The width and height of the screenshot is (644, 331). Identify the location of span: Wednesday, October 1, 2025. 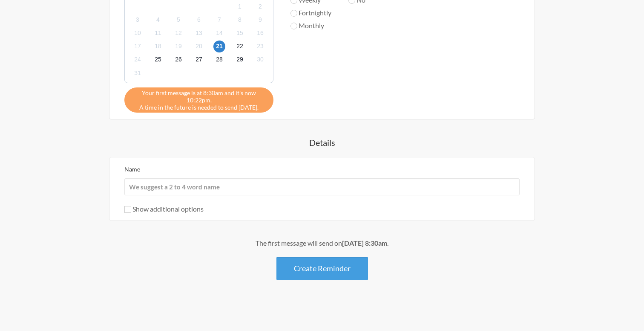
(138, 73).